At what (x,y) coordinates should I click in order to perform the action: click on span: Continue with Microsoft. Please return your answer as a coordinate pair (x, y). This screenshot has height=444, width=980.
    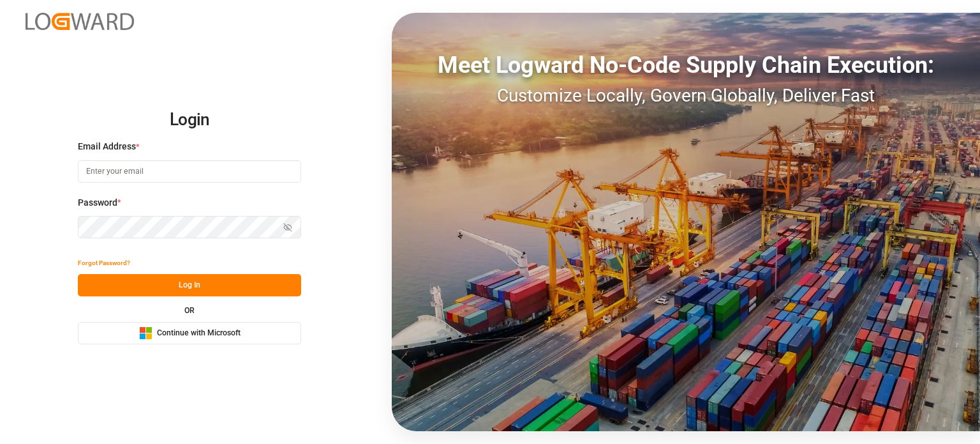
    Looking at the image, I should click on (199, 334).